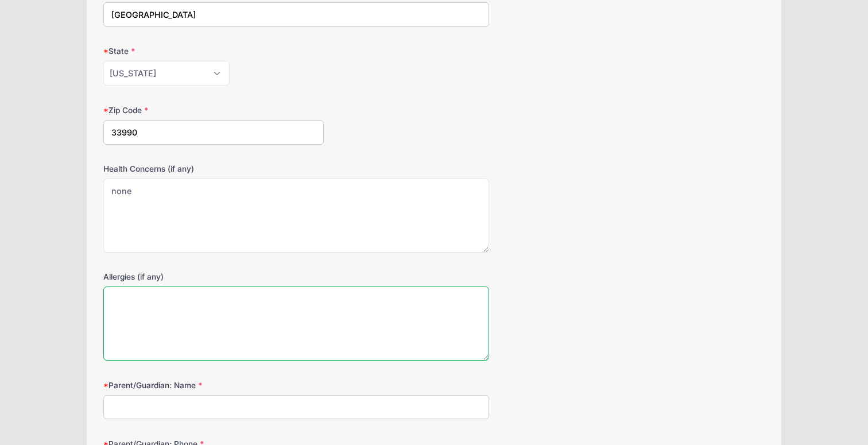  Describe the element at coordinates (213, 51) in the screenshot. I see `label: State` at that location.